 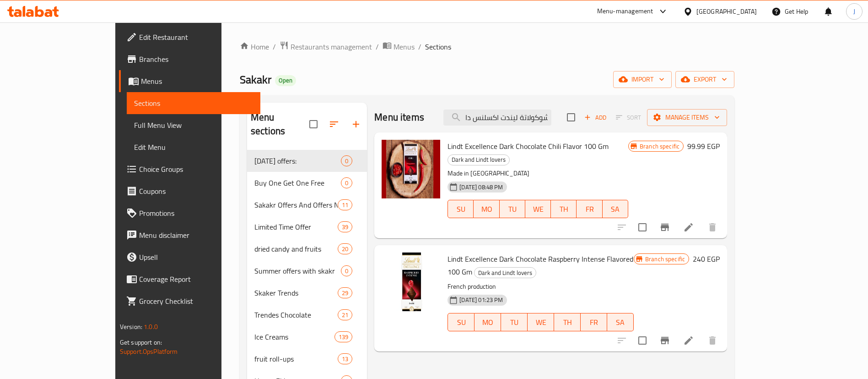 What do you see at coordinates (438, 47) in the screenshot?
I see `span: Sections` at bounding box center [438, 47].